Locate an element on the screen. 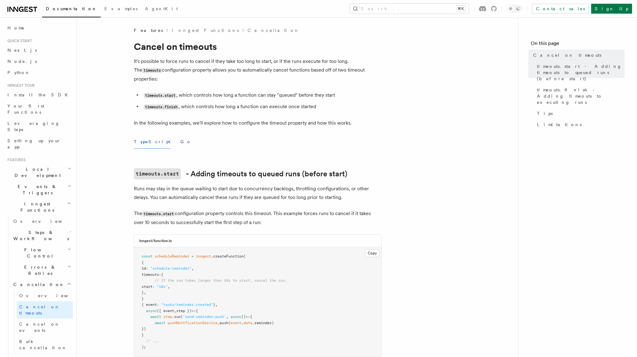 The height and width of the screenshot is (357, 637). span: timeouts.start - Adding timeouts to queued runs (before start) is located at coordinates (581, 73).